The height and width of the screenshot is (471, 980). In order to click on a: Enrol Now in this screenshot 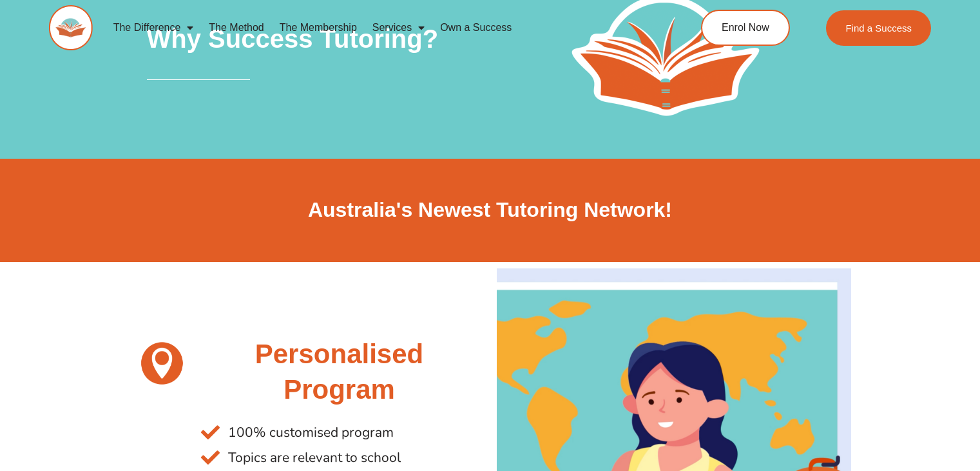, I will do `click(746, 28)`.